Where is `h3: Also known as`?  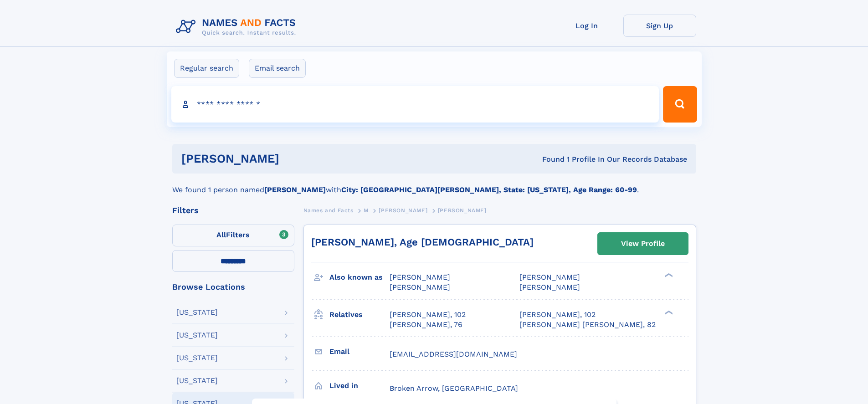
h3: Also known as is located at coordinates (360, 278).